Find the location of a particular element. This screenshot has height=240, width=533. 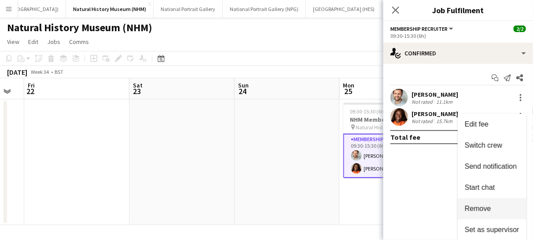

span: Set as supervisor is located at coordinates (492, 230).